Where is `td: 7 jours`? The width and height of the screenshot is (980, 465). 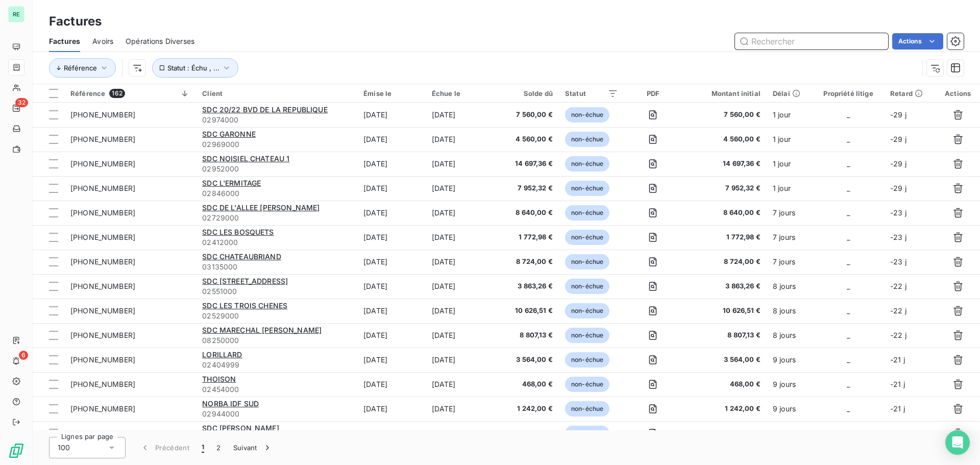 td: 7 jours is located at coordinates (789, 238).